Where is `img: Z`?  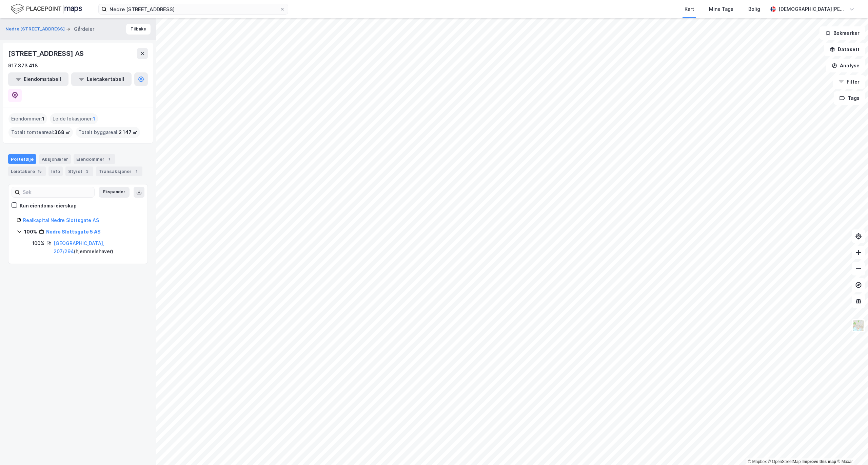 img: Z is located at coordinates (858, 326).